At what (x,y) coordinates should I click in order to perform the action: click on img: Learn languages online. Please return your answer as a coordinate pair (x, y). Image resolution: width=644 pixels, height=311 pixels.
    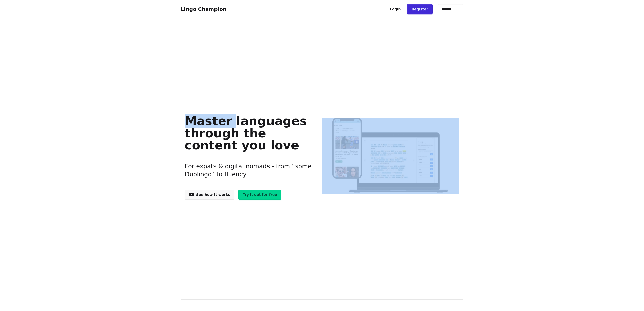
    Looking at the image, I should click on (391, 156).